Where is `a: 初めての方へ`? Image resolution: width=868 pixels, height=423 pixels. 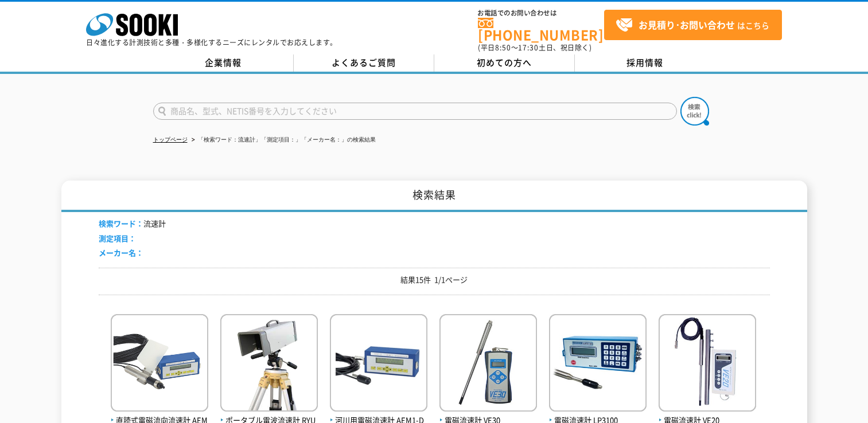 a: 初めての方へ is located at coordinates (504, 63).